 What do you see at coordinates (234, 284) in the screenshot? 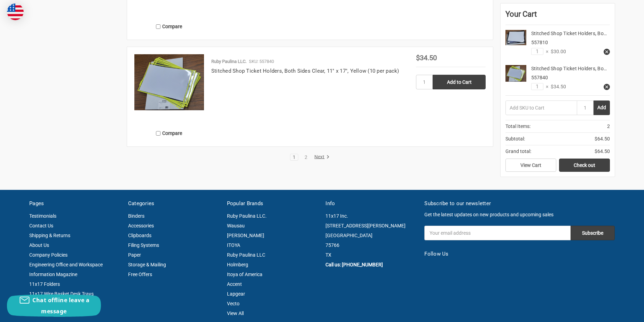
I see `a: Accent` at bounding box center [234, 284].